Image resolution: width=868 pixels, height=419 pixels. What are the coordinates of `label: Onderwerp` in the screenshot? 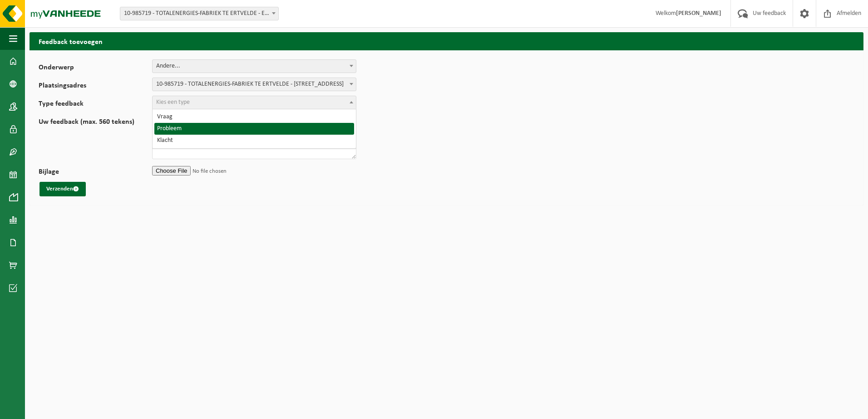 It's located at (95, 69).